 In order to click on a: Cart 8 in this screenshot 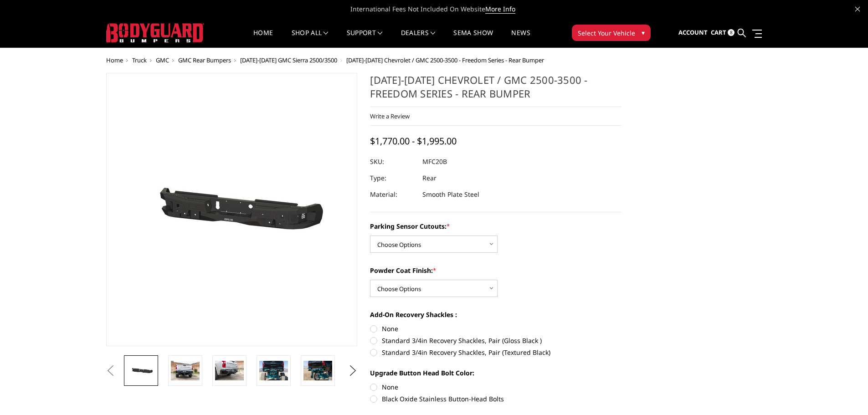, I will do `click(723, 32)`.